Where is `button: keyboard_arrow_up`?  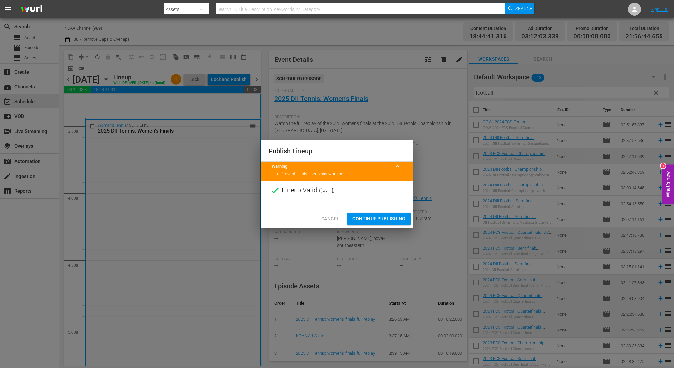 button: keyboard_arrow_up is located at coordinates (397, 166).